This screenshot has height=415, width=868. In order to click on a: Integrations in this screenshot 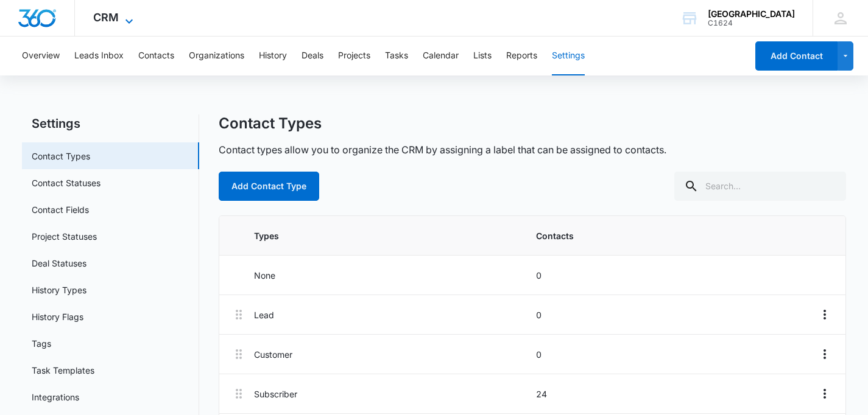, I will do `click(55, 397)`.